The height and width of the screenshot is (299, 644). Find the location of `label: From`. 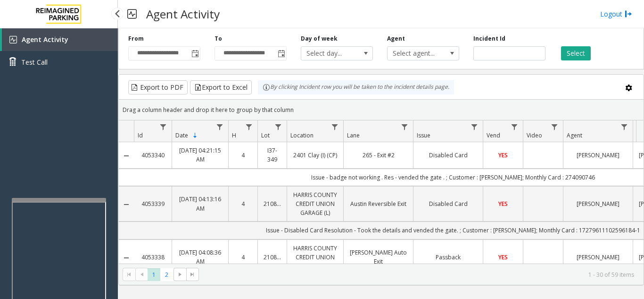

label: From is located at coordinates (136, 38).